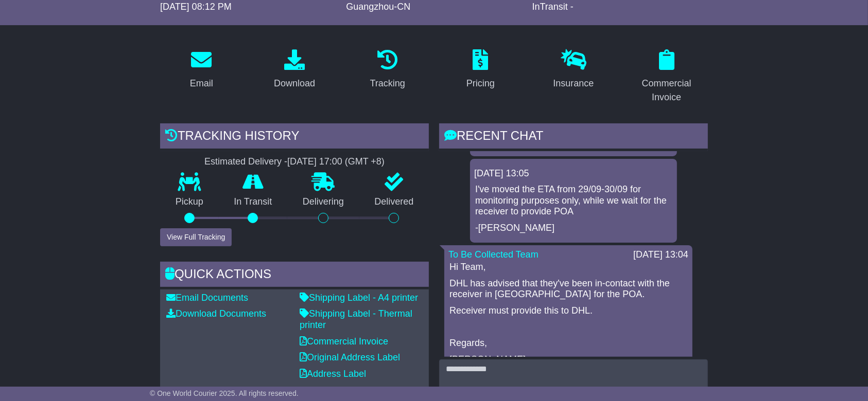 The image size is (868, 401). What do you see at coordinates (294, 70) in the screenshot?
I see `a: Download` at bounding box center [294, 70].